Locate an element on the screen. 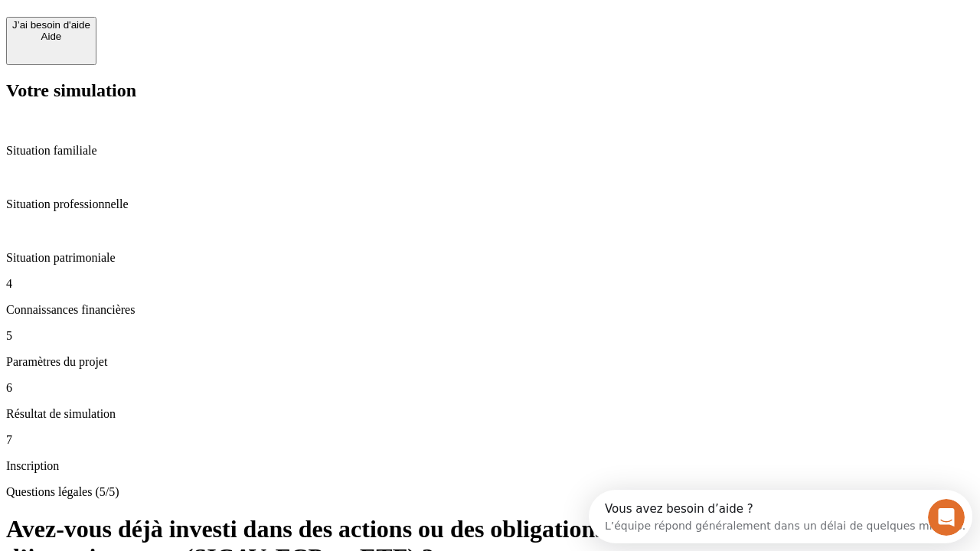 The width and height of the screenshot is (980, 551). div: J’ai besoin d'aide is located at coordinates (51, 25).